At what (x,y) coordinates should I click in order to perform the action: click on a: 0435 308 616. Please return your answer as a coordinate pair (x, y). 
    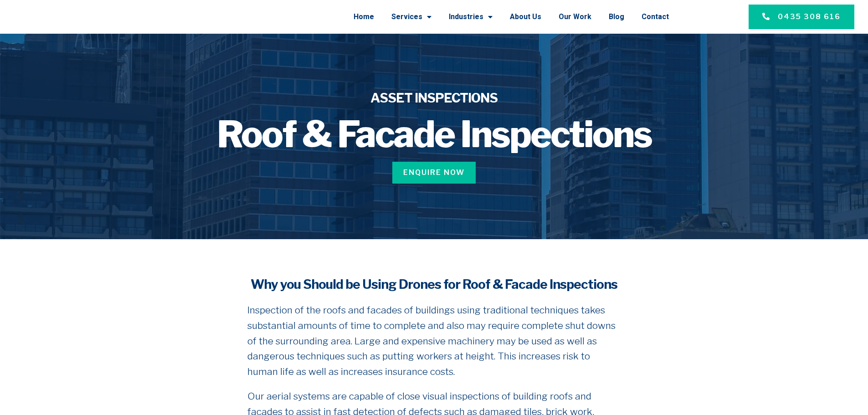
    Looking at the image, I should click on (802, 17).